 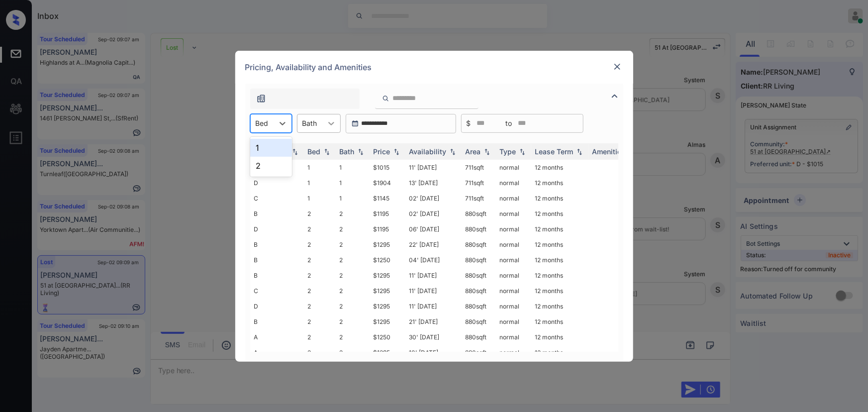 I want to click on span: to, so click(x=509, y=124).